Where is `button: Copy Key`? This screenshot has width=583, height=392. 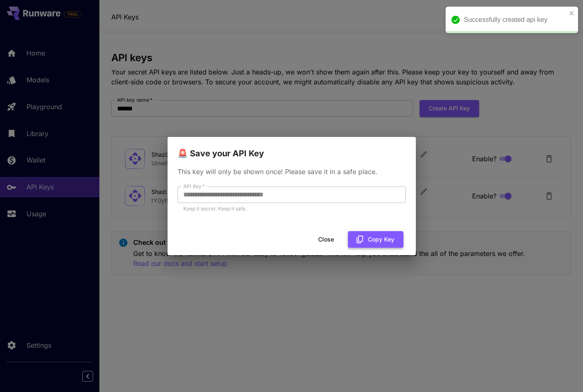 button: Copy Key is located at coordinates (376, 239).